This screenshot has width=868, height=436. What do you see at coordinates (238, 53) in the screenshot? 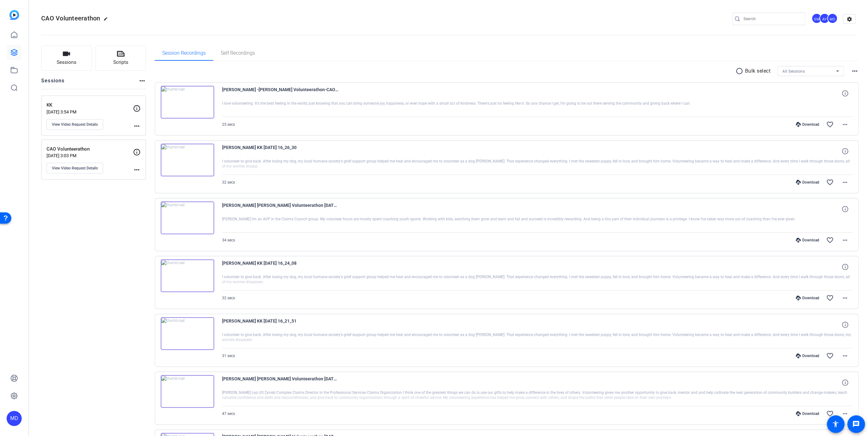
I see `span: Self Recordings` at bounding box center [238, 53].